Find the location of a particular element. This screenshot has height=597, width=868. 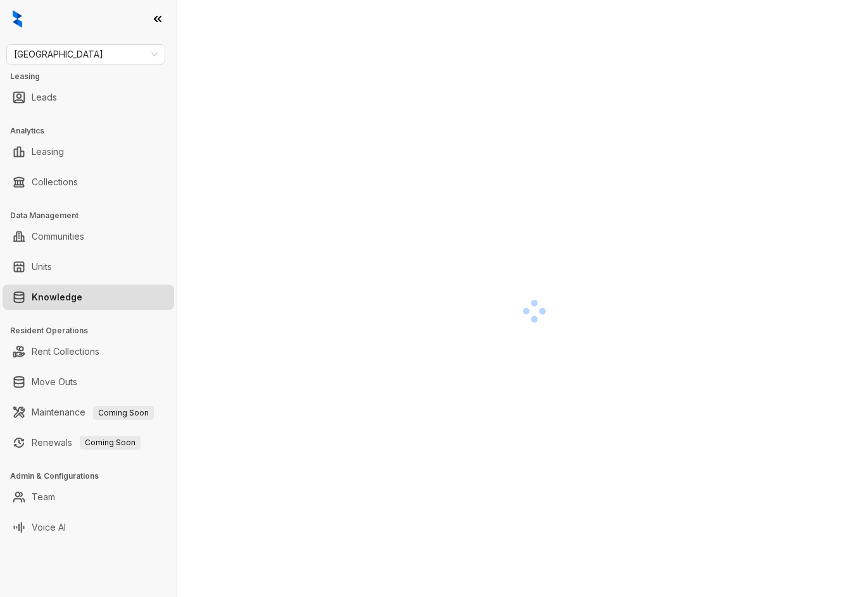

a: Rent Collections is located at coordinates (65, 352).